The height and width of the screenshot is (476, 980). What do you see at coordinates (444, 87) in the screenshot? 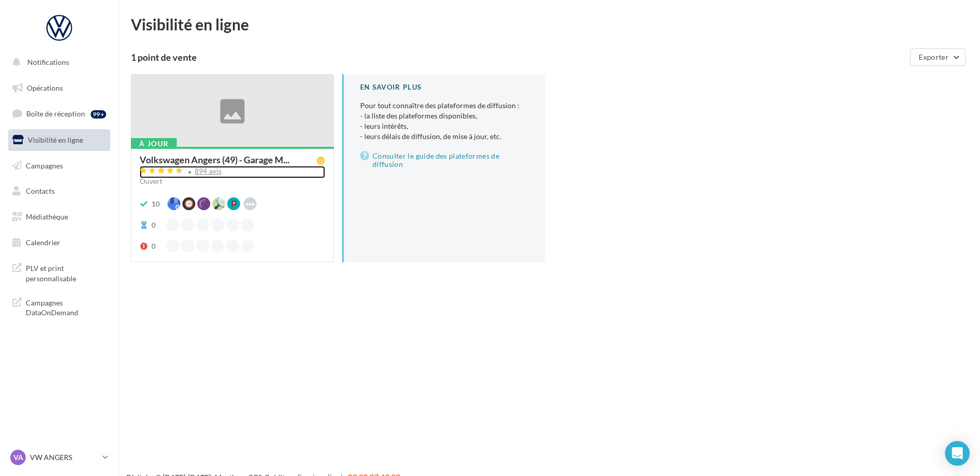
I see `div: En savoir plus` at bounding box center [444, 87].